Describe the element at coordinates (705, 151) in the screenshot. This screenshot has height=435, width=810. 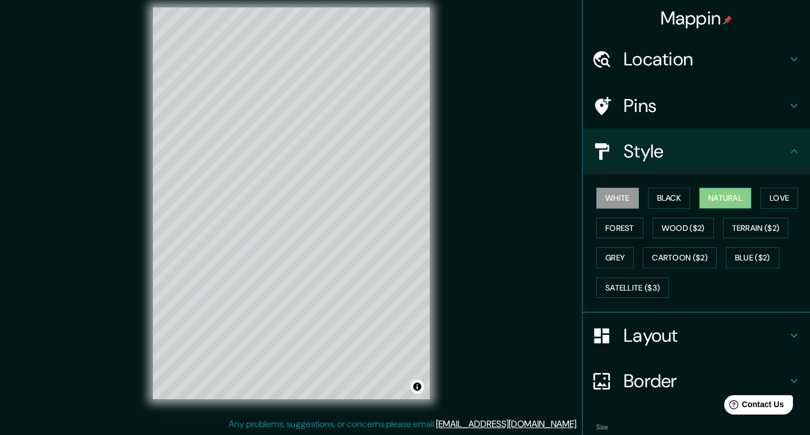
I see `h4: Style` at that location.